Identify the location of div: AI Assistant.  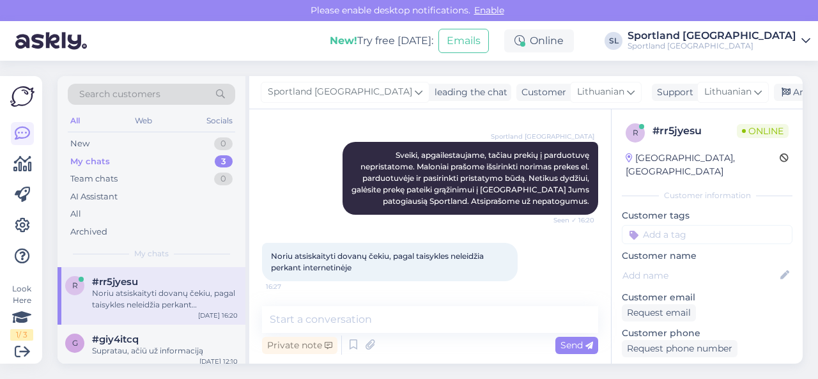
(94, 197).